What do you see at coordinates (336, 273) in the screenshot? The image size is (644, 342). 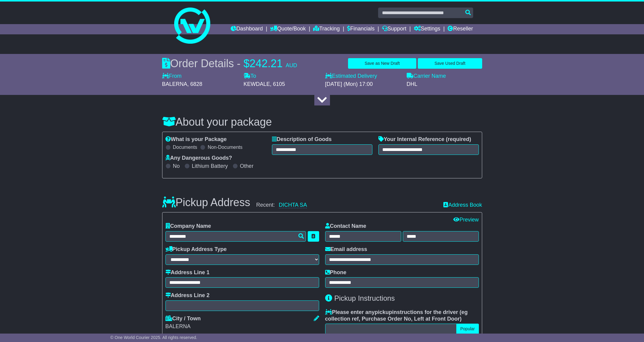 I see `label: Phone` at bounding box center [336, 273].